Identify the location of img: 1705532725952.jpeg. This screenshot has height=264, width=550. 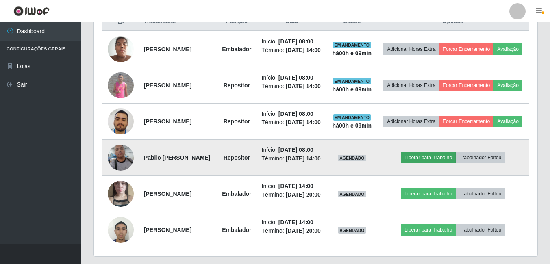
(121, 85).